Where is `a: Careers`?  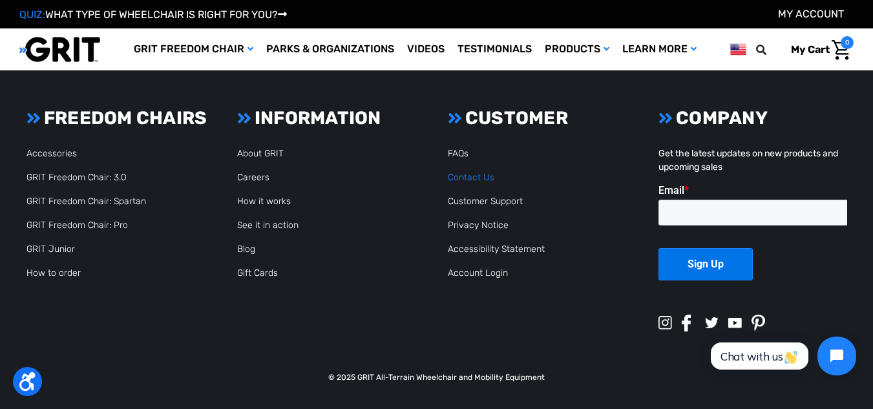
a: Careers is located at coordinates (253, 177).